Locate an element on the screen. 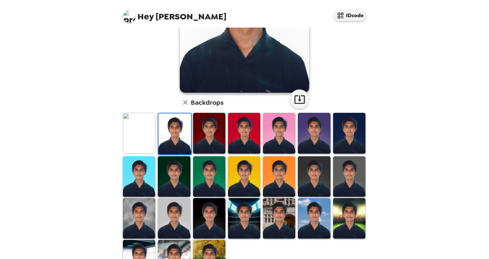 Image resolution: width=489 pixels, height=259 pixels. span: Hey is located at coordinates (146, 17).